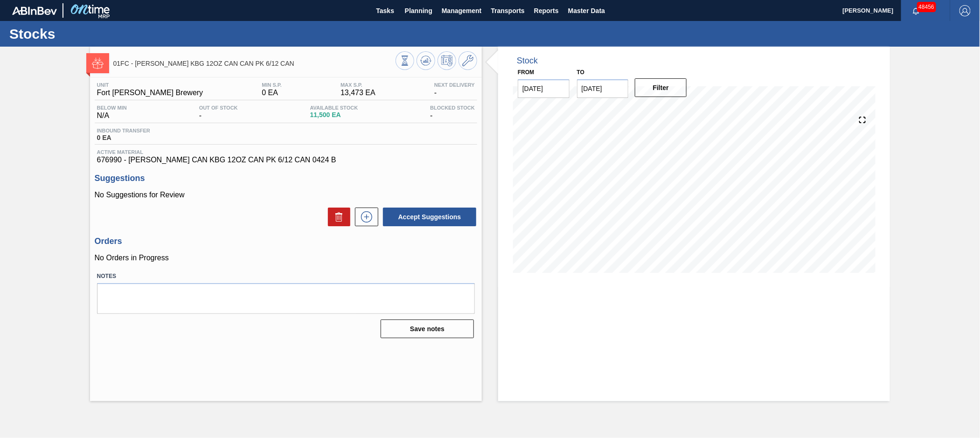  I want to click on span: MAX S.P., so click(357, 85).